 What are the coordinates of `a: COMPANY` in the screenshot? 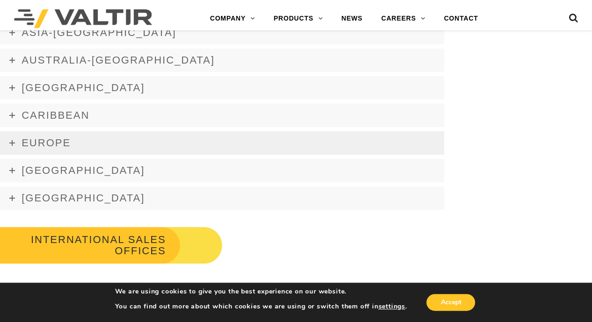 It's located at (233, 19).